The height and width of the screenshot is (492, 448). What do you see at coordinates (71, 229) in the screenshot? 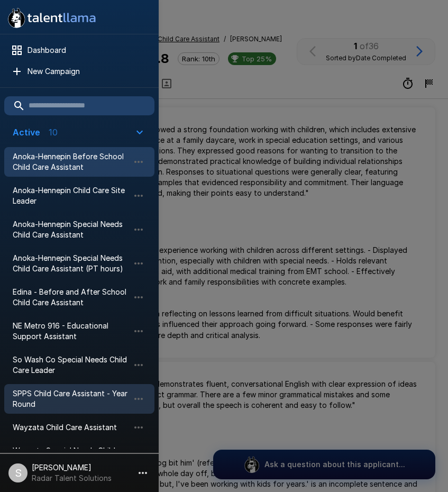
I see `span: Anoka-Hennepin Special Needs Child Care Assistant` at bounding box center [71, 229].